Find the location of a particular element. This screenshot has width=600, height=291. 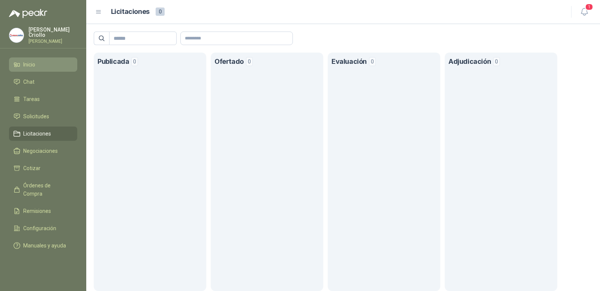

span: Licitaciones is located at coordinates (37, 133).